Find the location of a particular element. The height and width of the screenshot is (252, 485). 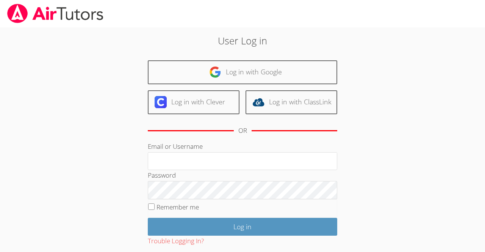

h2: User Log in is located at coordinates (242, 41).